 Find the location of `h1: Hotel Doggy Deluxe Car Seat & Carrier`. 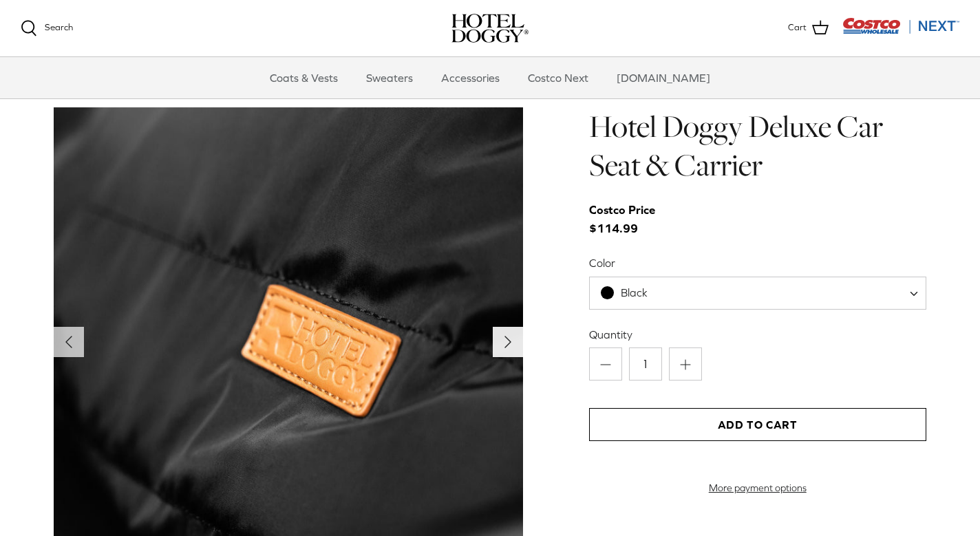

h1: Hotel Doggy Deluxe Car Seat & Carrier is located at coordinates (758, 146).